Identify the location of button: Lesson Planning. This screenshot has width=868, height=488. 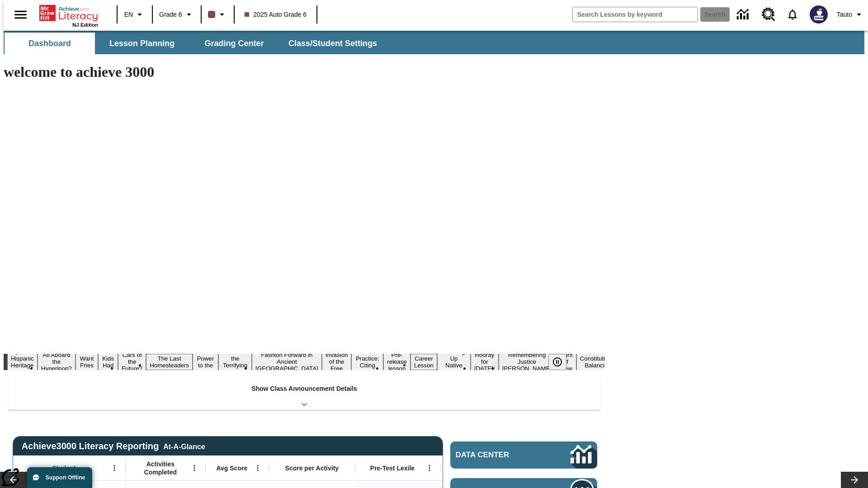
(142, 43).